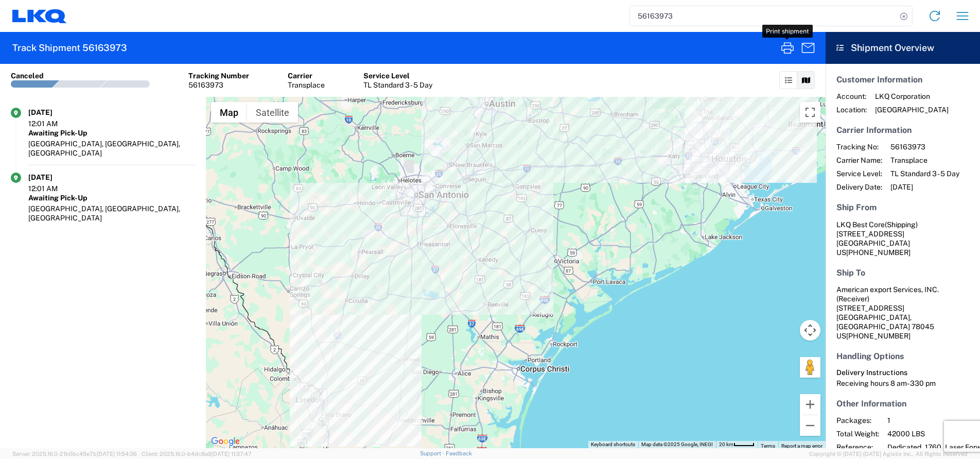 This screenshot has height=459, width=980. I want to click on h5: Handling Options, so click(903, 356).